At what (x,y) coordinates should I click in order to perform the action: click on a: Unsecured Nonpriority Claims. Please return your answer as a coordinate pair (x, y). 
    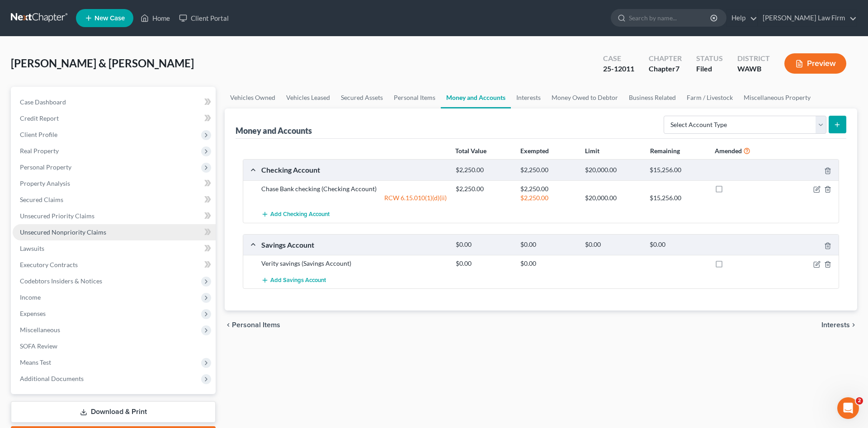
    Looking at the image, I should click on (114, 232).